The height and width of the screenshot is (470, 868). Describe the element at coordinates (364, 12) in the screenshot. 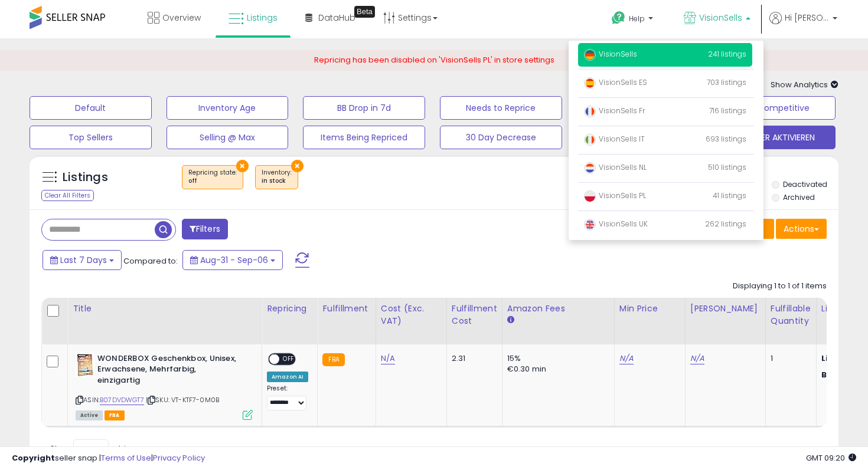

I see `div: Tooltip anchor` at that location.